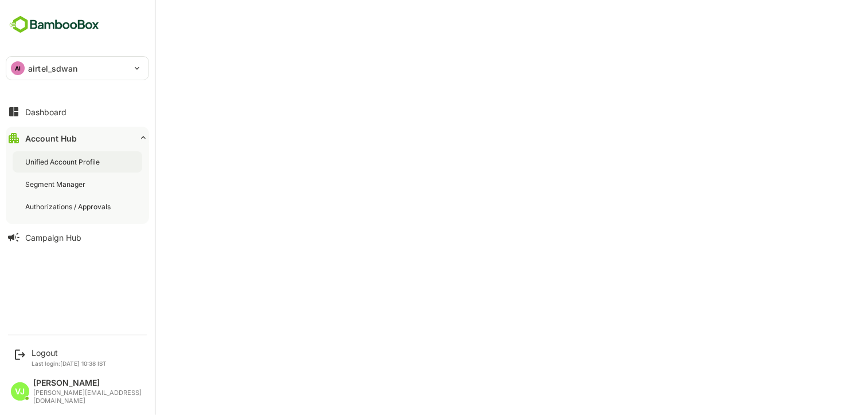 Image resolution: width=868 pixels, height=415 pixels. Describe the element at coordinates (54, 24) in the screenshot. I see `img: BambooboxFullLogoMark.5f36c76dfaba33ec1ec1367b70bb1252.svg` at that location.